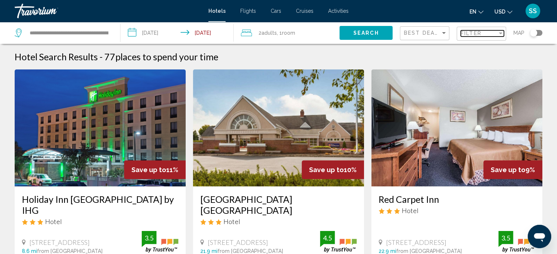 Image resolution: width=557 pixels, height=254 pixels. I want to click on span: Search, so click(366, 33).